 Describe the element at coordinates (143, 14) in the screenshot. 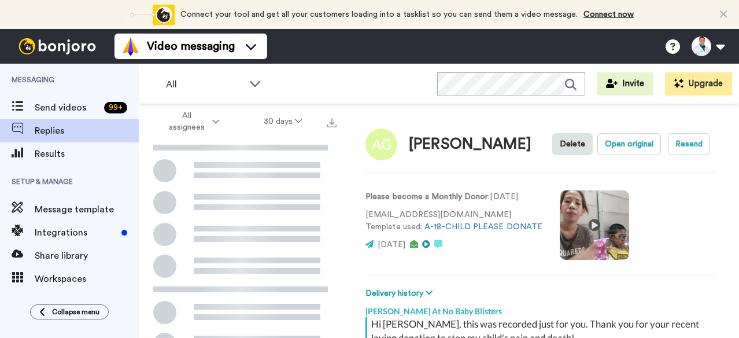

I see `div: animation` at that location.